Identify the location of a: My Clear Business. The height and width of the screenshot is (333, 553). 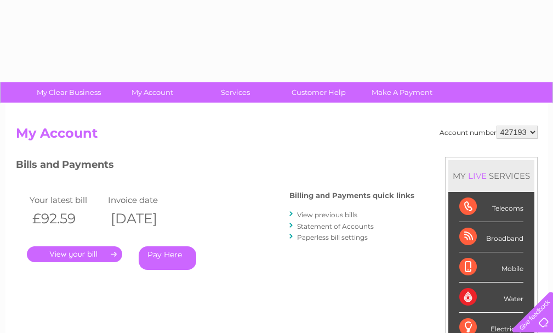
(69, 92).